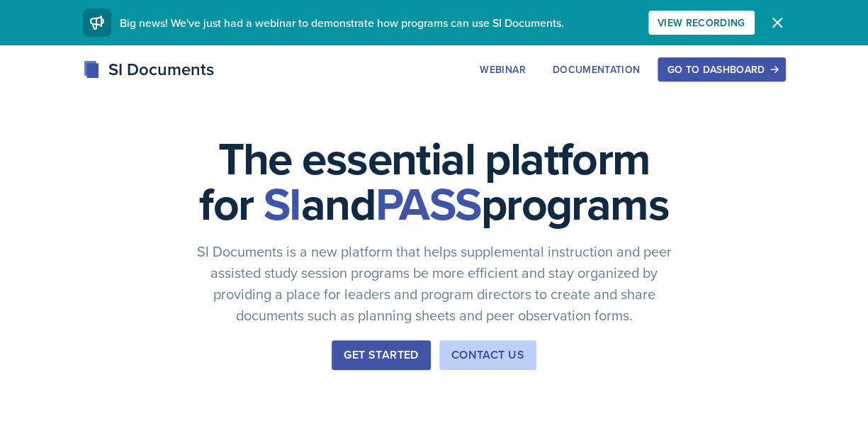 The width and height of the screenshot is (868, 421). I want to click on div: Get Started, so click(380, 355).